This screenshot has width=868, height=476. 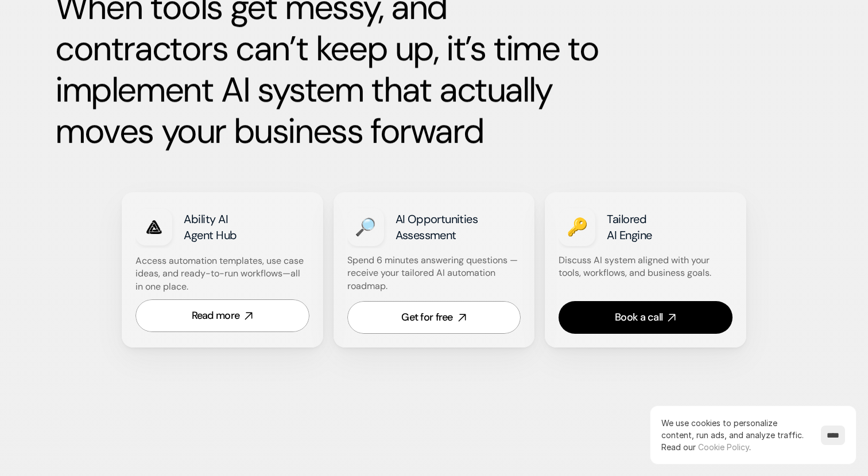 What do you see at coordinates (723, 447) in the screenshot?
I see `a: Cookie Policy` at bounding box center [723, 447].